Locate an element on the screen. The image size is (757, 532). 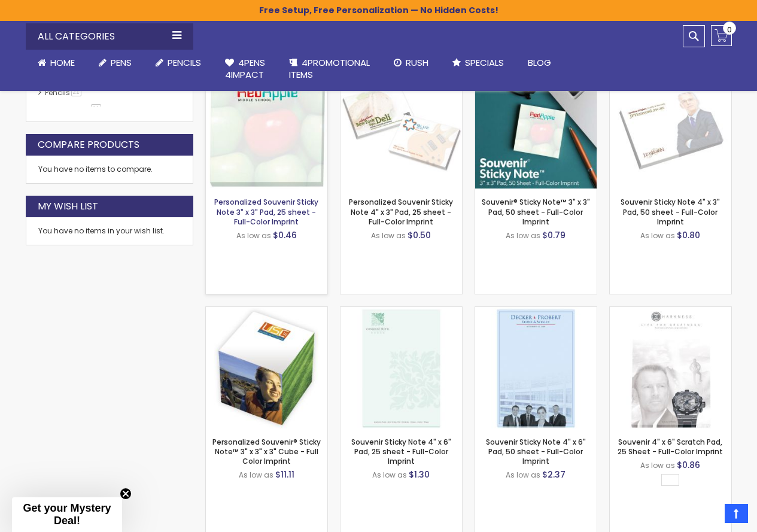
a: Home is located at coordinates (57, 63).